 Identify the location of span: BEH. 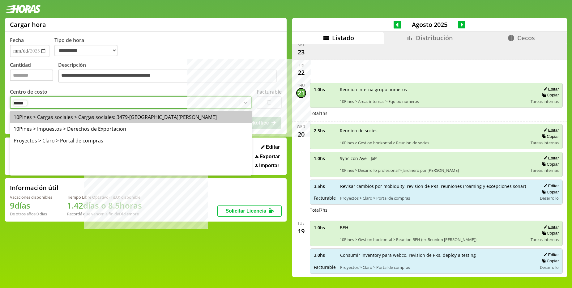
(433, 228).